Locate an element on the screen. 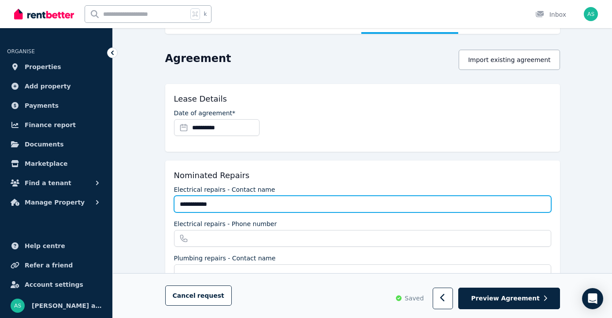 The height and width of the screenshot is (318, 612). h1: Agreement is located at coordinates (198, 59).